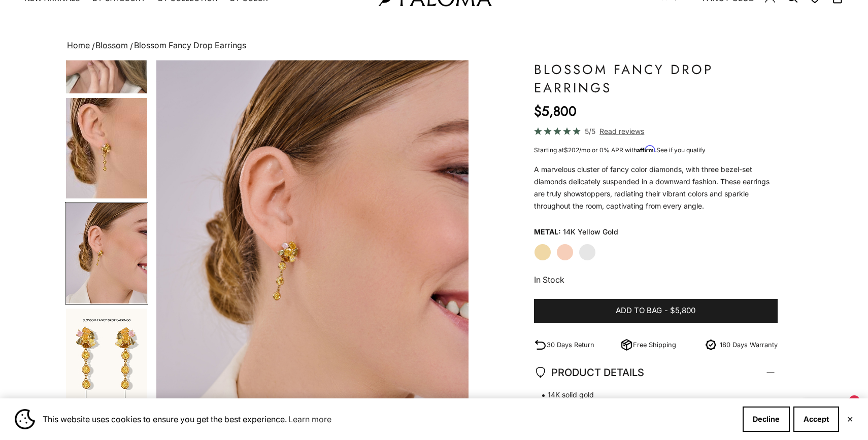 This screenshot has width=868, height=440. I want to click on span: Read reviews, so click(622, 131).